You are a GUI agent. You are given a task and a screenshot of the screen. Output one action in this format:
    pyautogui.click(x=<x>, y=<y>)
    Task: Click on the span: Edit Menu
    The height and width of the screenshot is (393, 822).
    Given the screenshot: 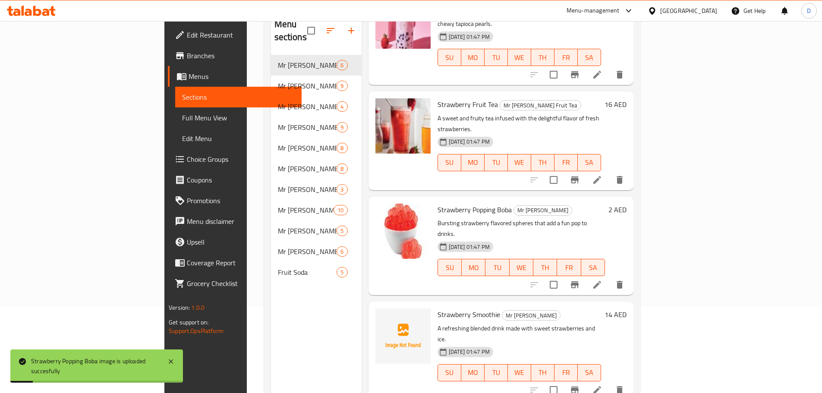 What is the action you would take?
    pyautogui.click(x=238, y=139)
    